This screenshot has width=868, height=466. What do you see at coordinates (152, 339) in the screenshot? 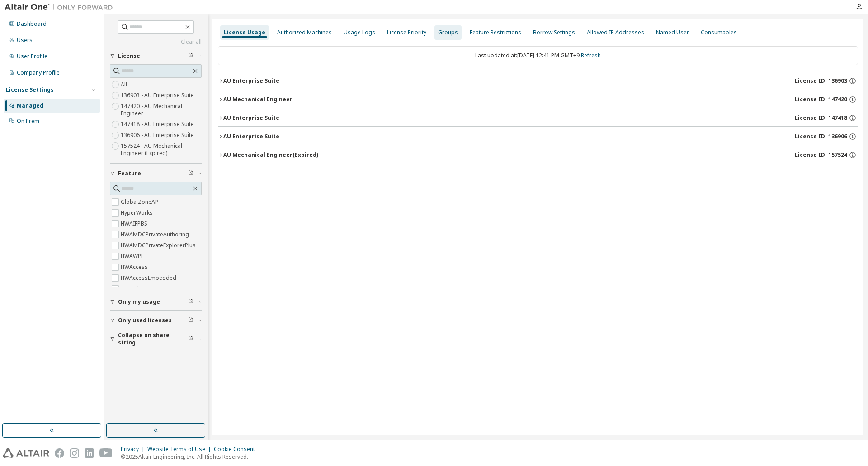
I see `span: Collapse on share string` at bounding box center [152, 339].